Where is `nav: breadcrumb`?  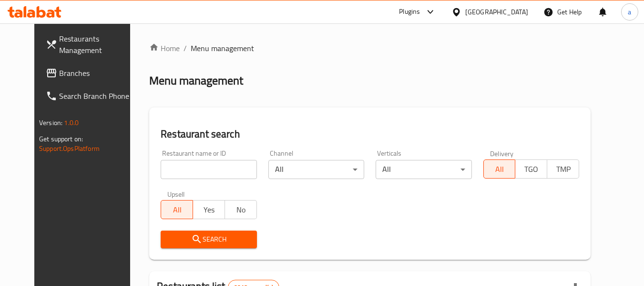 nav: breadcrumb is located at coordinates (370, 48).